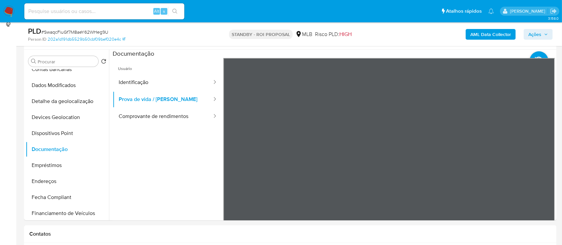  Describe the element at coordinates (67, 101) in the screenshot. I see `button: Detalhe da geolocalização` at that location.